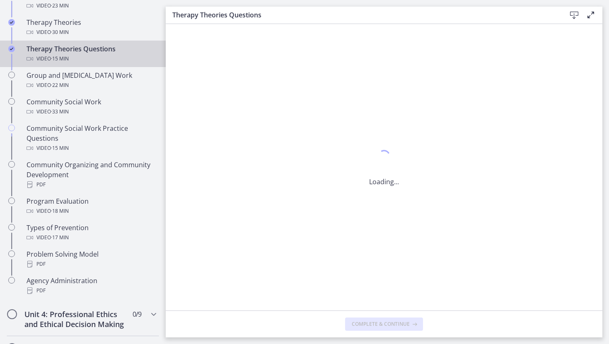 This screenshot has width=609, height=344. Describe the element at coordinates (75, 319) in the screenshot. I see `h2: Unit 4: Professional Ethics and Ethical Decision Making` at that location.